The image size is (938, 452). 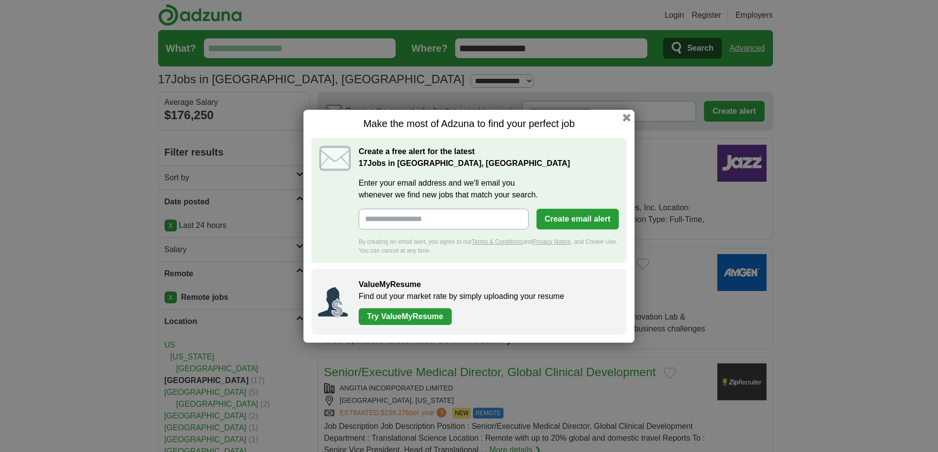 I want to click on p: Find out your market rate by simply uploading your resume, so click(x=488, y=296).